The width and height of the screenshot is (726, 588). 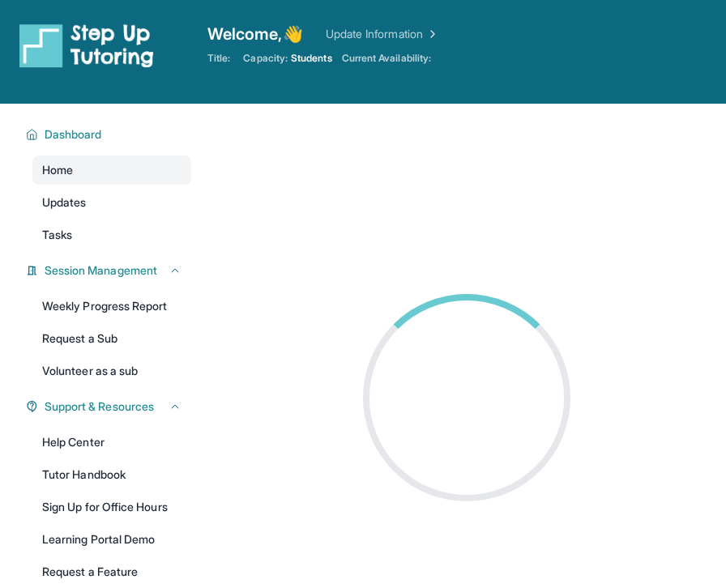 What do you see at coordinates (112, 203) in the screenshot?
I see `a: Updates` at bounding box center [112, 203].